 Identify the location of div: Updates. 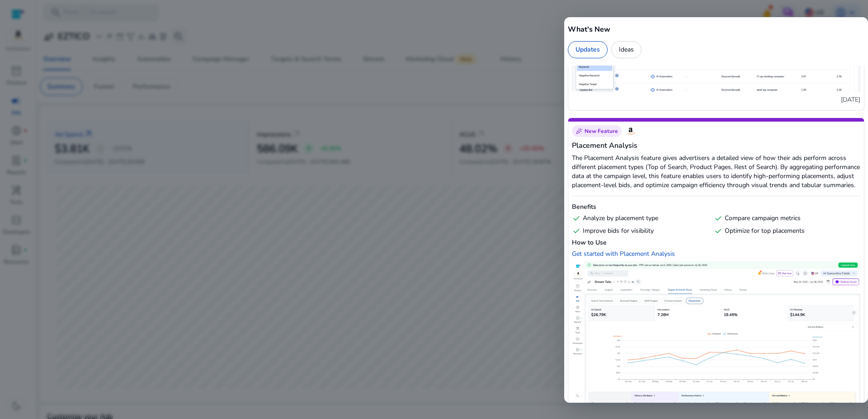
(587, 50).